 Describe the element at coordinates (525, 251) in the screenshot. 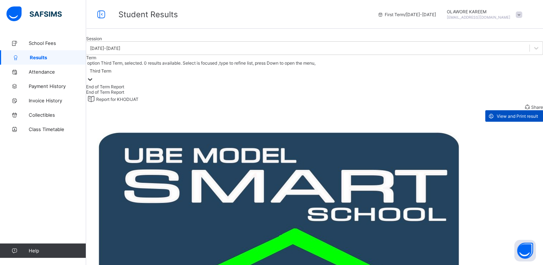

I see `button: Open asap` at that location.